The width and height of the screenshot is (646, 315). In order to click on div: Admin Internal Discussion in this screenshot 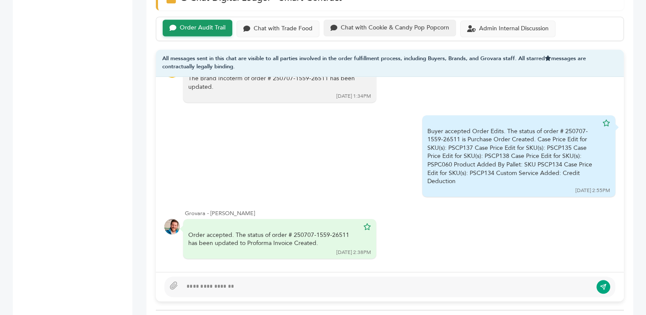, I will do `click(514, 29)`.